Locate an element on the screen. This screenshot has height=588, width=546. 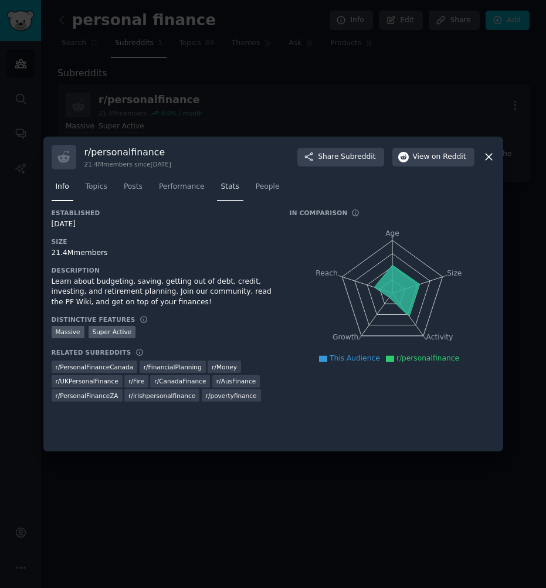
span: Performance is located at coordinates (182, 187).